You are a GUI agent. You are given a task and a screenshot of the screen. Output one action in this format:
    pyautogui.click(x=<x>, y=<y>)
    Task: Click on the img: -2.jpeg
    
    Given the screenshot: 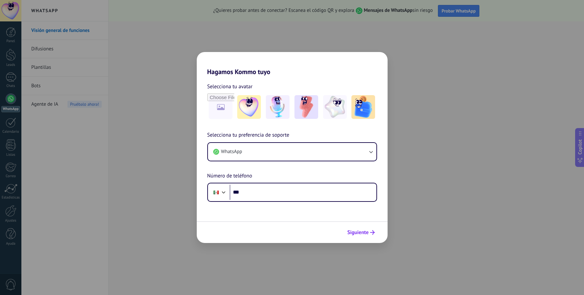 What is the action you would take?
    pyautogui.click(x=277, y=107)
    